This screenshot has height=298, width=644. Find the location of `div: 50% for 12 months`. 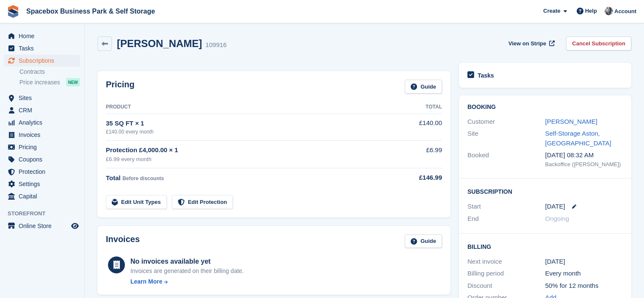

div: 50% for 12 months is located at coordinates (585, 286).